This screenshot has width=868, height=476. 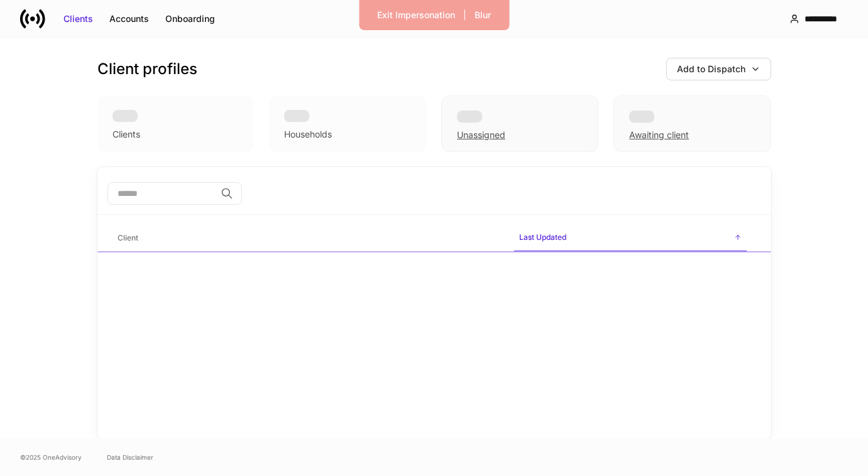 What do you see at coordinates (189, 19) in the screenshot?
I see `button: Onboarding` at bounding box center [189, 19].